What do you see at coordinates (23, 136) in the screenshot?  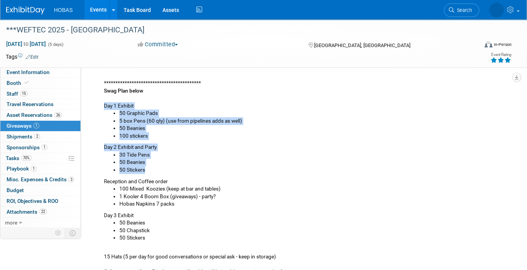 I see `span: Shipments` at bounding box center [23, 136].